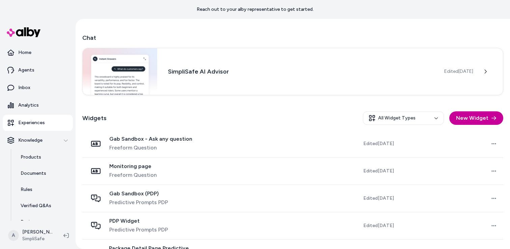 The height and width of the screenshot is (249, 510). What do you see at coordinates (293, 38) in the screenshot?
I see `h2: Chat` at bounding box center [293, 38].